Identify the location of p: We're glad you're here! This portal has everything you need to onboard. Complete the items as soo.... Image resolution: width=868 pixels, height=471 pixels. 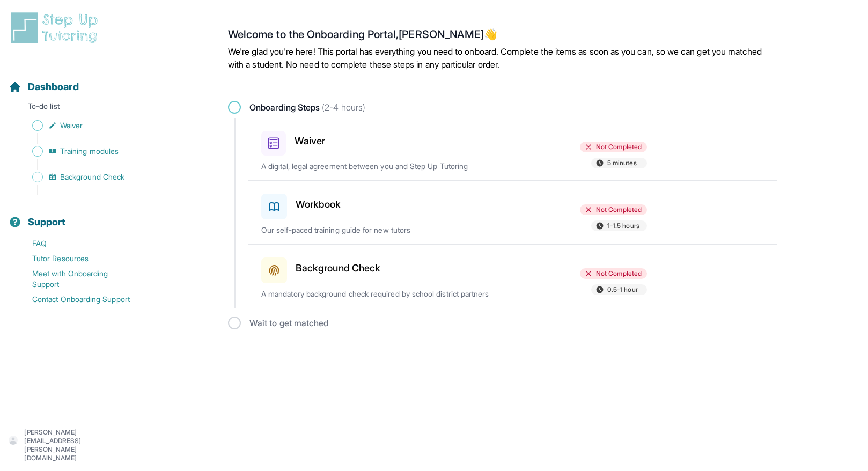
(503, 58).